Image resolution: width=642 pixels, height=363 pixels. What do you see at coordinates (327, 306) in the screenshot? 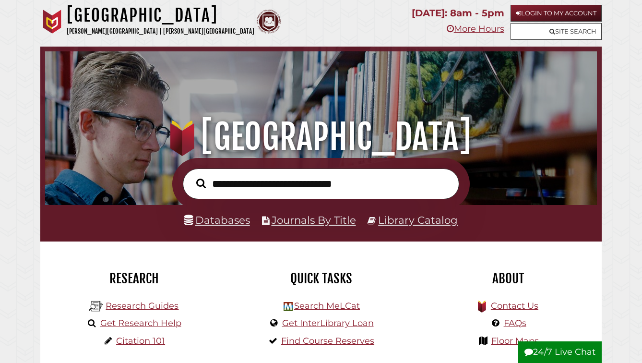
I see `a: Search MeLCat` at bounding box center [327, 306].